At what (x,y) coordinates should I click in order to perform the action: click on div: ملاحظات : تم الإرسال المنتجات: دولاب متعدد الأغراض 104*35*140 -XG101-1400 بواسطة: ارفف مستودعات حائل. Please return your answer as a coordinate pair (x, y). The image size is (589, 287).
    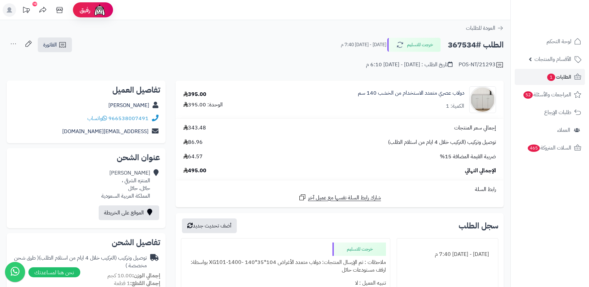
    Looking at the image, I should click on (285, 266).